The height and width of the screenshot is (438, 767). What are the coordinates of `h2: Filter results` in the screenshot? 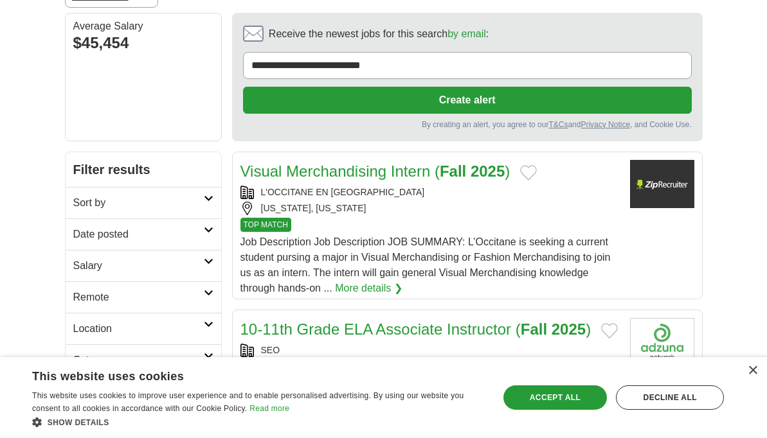 It's located at (143, 170).